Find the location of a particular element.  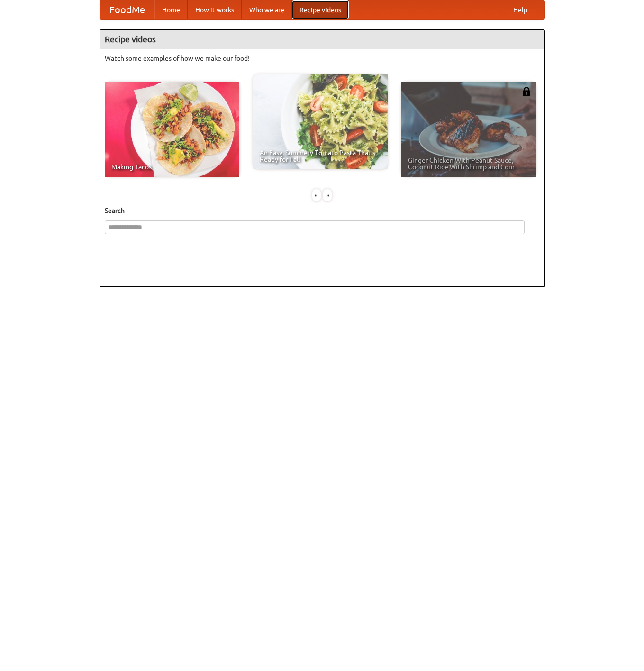

img: 483408.png is located at coordinates (527, 92).